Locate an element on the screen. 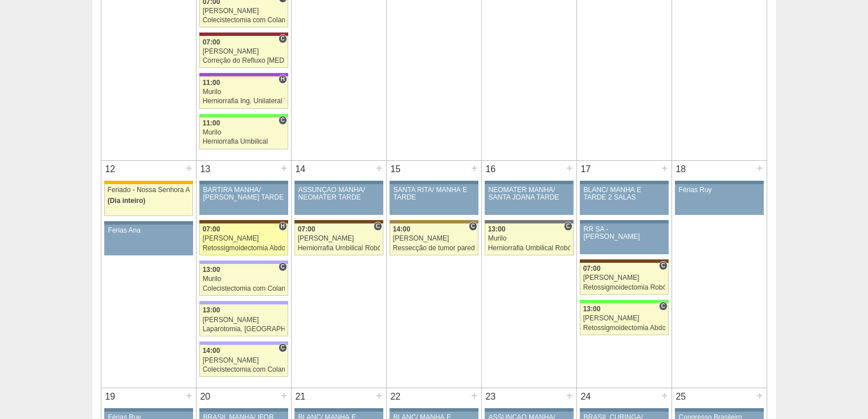  a: NEOMATER MANHÃ/ SANTA JOANA TARDE is located at coordinates (529, 199).